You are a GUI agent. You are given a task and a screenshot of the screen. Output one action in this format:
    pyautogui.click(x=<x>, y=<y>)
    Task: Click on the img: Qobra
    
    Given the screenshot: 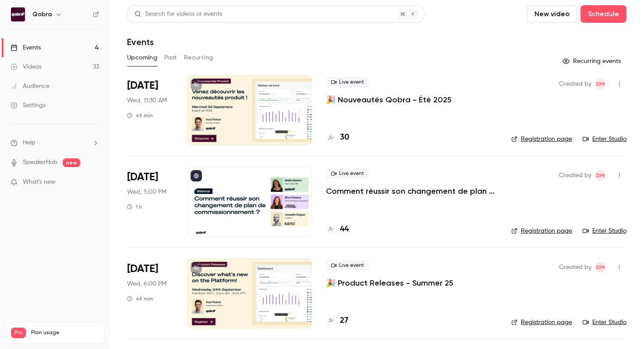 What is the action you would take?
    pyautogui.click(x=18, y=14)
    